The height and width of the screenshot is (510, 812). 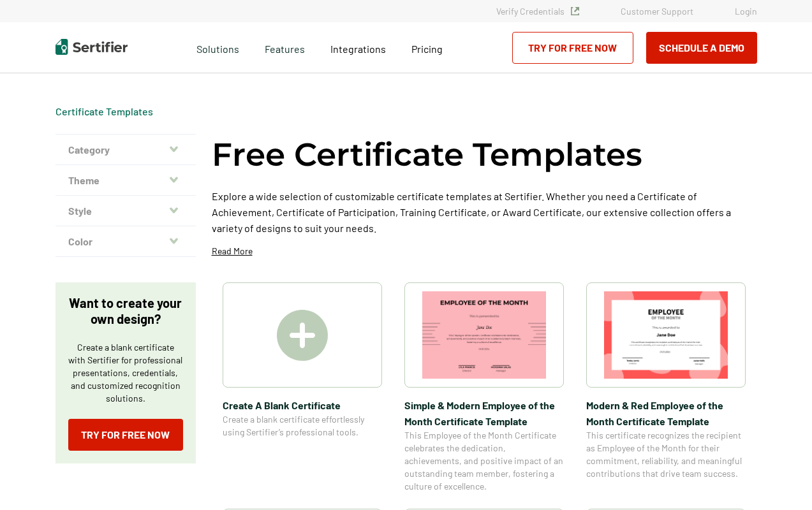 What do you see at coordinates (125, 150) in the screenshot?
I see `button: Category` at bounding box center [125, 150].